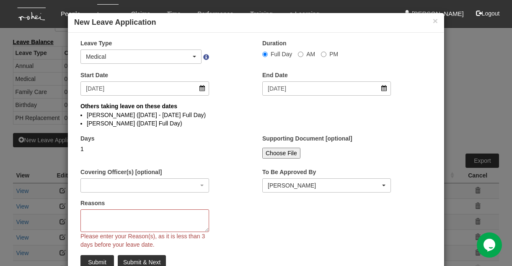  What do you see at coordinates (289, 172) in the screenshot?
I see `label: To Be Approved By` at bounding box center [289, 172].